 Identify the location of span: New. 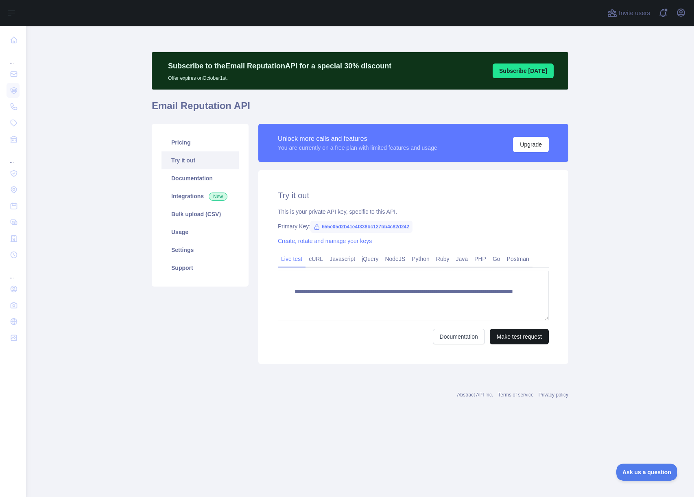
(218, 197).